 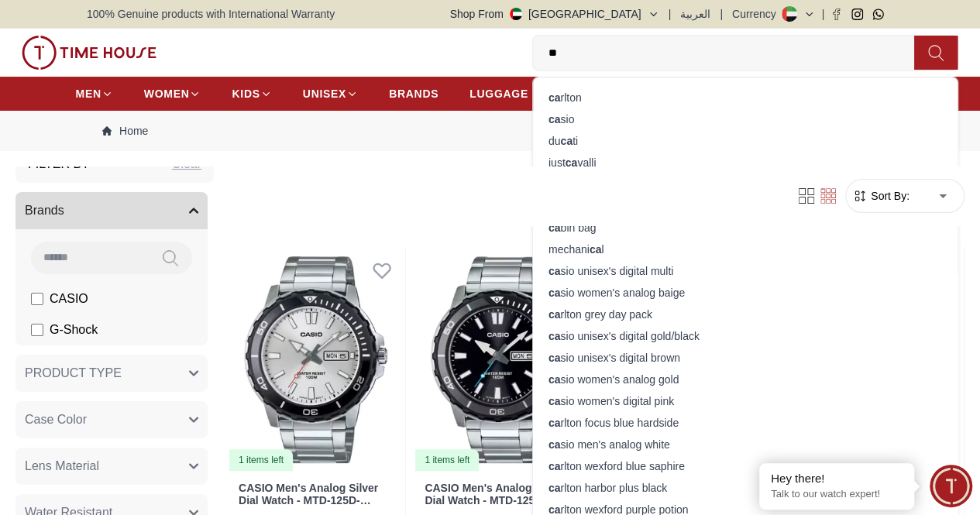 I want to click on button: Lens Material, so click(x=112, y=467).